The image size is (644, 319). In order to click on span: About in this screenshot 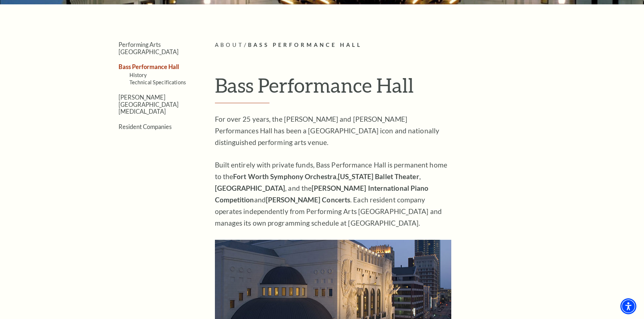, I will do `click(230, 45)`.